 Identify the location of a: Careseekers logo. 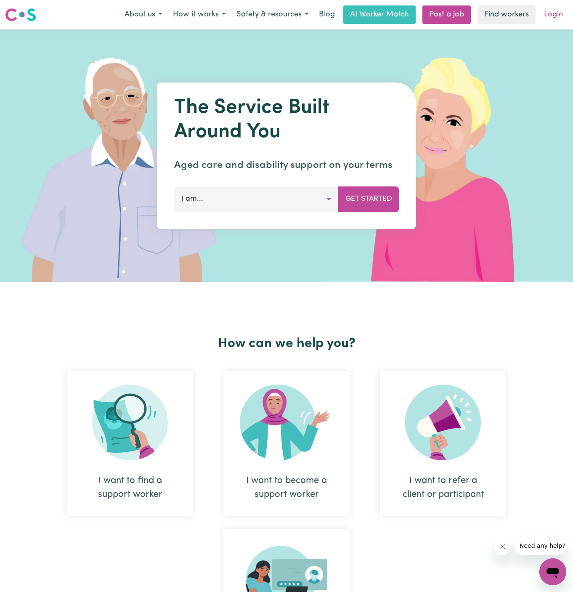
(21, 15).